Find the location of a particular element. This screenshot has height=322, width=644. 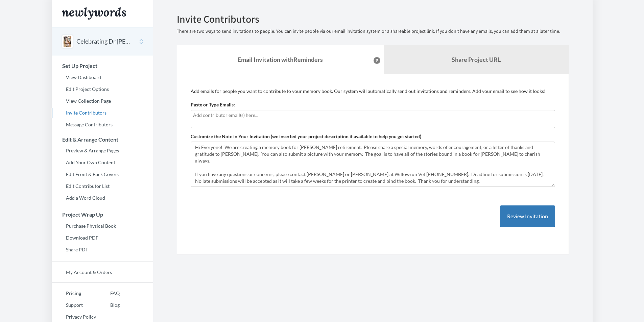

a: Share PDF is located at coordinates (102, 250).